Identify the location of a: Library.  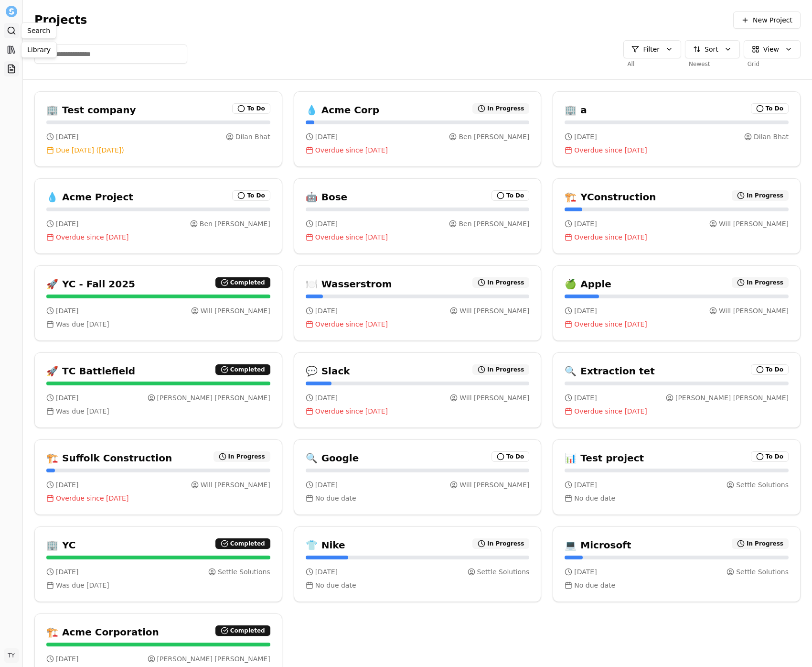
(11, 49).